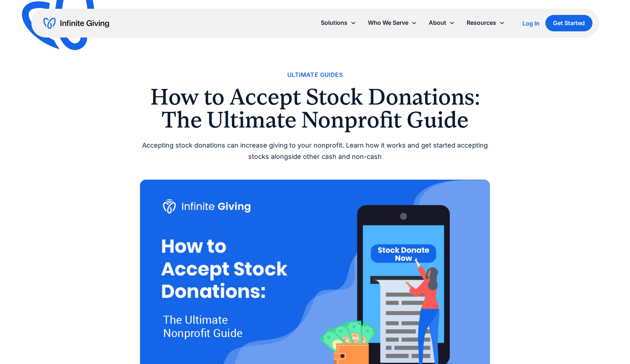  What do you see at coordinates (531, 23) in the screenshot?
I see `a: Log In` at bounding box center [531, 23].